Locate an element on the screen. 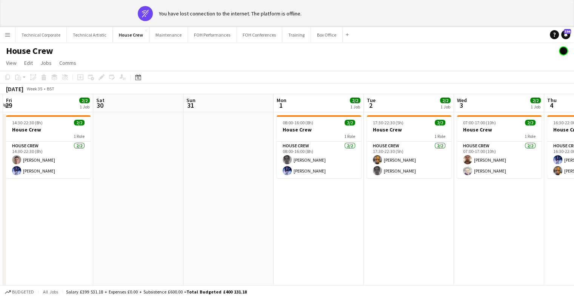  button: FOH Conferences is located at coordinates (259, 35).